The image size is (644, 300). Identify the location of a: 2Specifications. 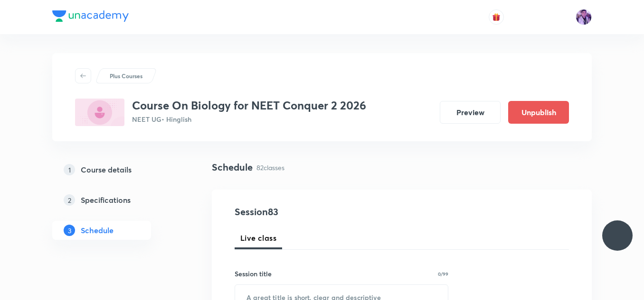
(116, 200).